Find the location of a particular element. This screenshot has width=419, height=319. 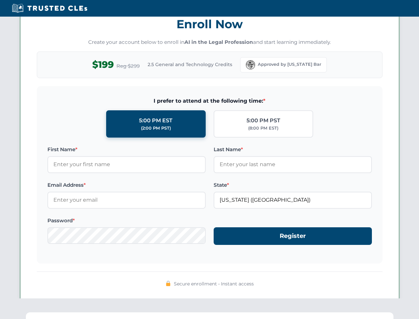

span: 2.5 General and Technology Credits is located at coordinates (190, 64).